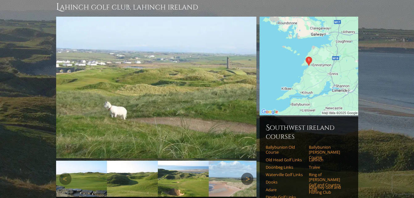 This screenshot has height=198, width=414. What do you see at coordinates (207, 7) in the screenshot?
I see `h1: Lahinch Golf Club, Lahinch Ireland` at bounding box center [207, 7].